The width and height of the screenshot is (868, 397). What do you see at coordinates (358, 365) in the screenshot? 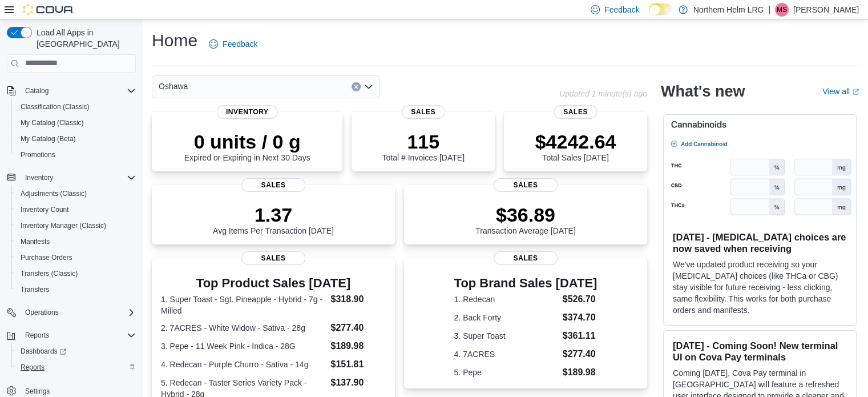
I see `dd: $151.81` at bounding box center [358, 365].